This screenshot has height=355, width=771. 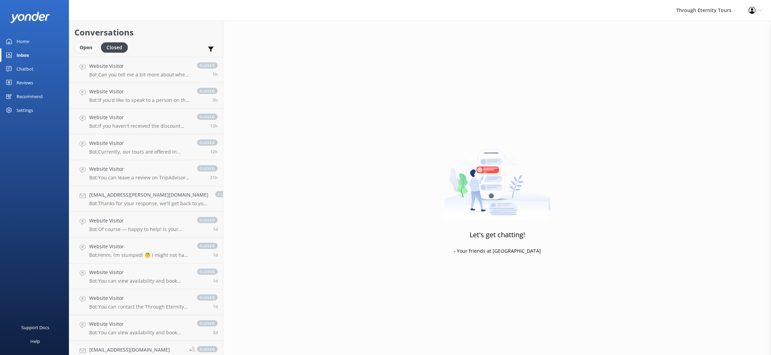 I want to click on div: Reviews, so click(x=25, y=83).